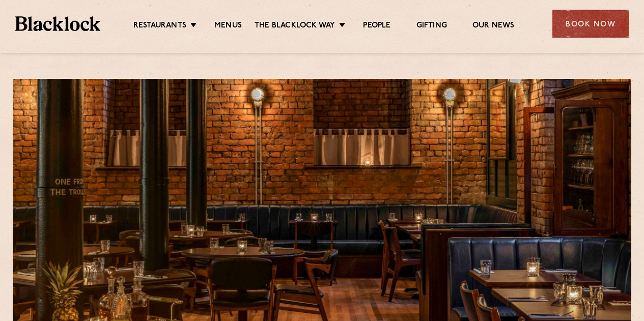 This screenshot has height=321, width=644. Describe the element at coordinates (294, 26) in the screenshot. I see `a: The Blacklock Way` at that location.